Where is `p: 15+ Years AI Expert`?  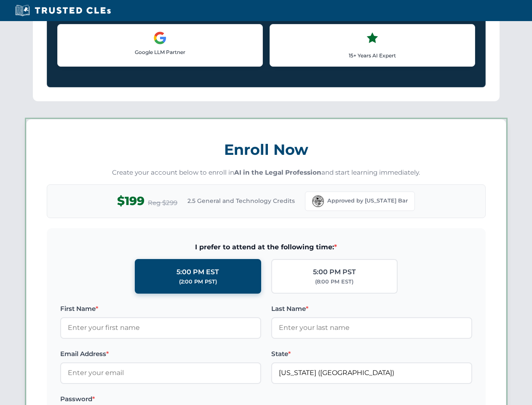
p: 15+ Years AI Expert is located at coordinates (373, 55).